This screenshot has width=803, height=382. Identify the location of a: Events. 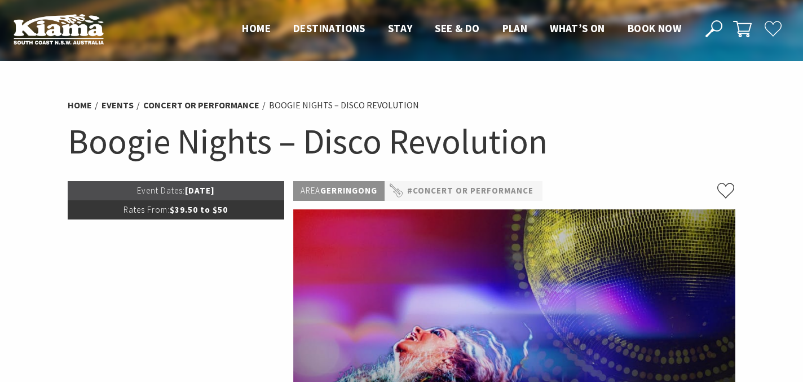
(117, 105).